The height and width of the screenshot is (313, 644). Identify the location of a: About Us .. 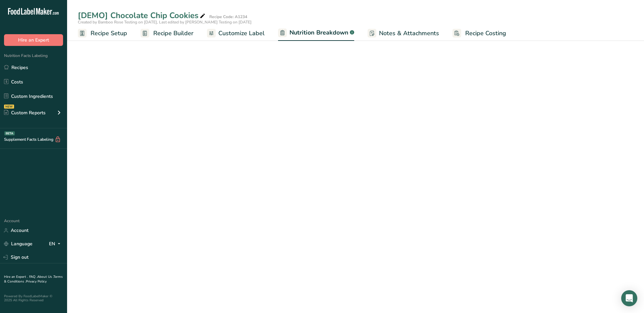
(45, 277).